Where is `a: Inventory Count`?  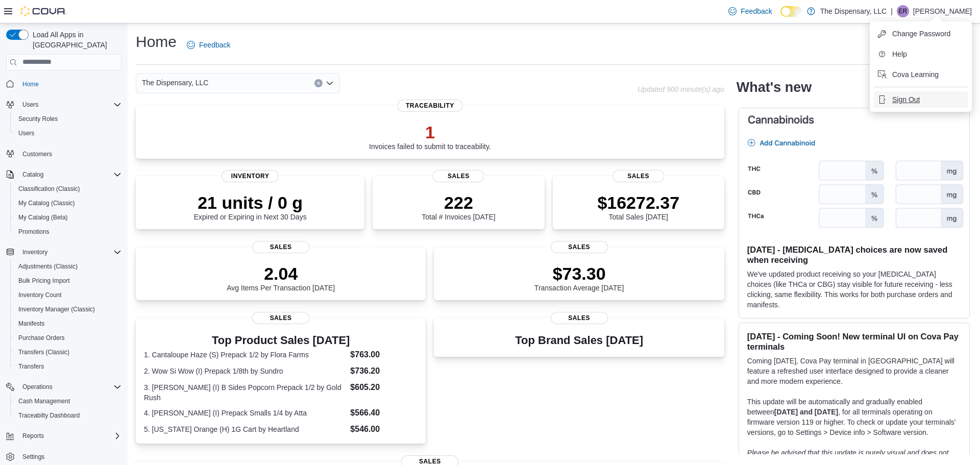 a: Inventory Count is located at coordinates (40, 295).